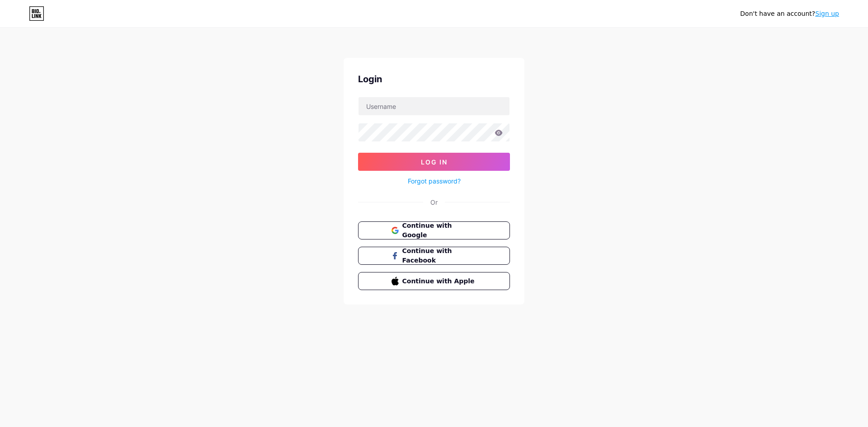 Image resolution: width=868 pixels, height=427 pixels. Describe the element at coordinates (434, 79) in the screenshot. I see `div: Login` at that location.